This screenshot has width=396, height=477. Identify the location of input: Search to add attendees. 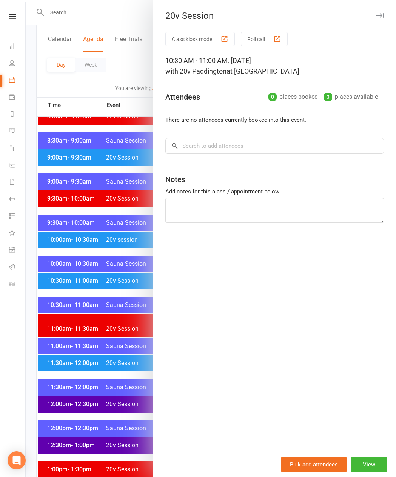
(274, 146).